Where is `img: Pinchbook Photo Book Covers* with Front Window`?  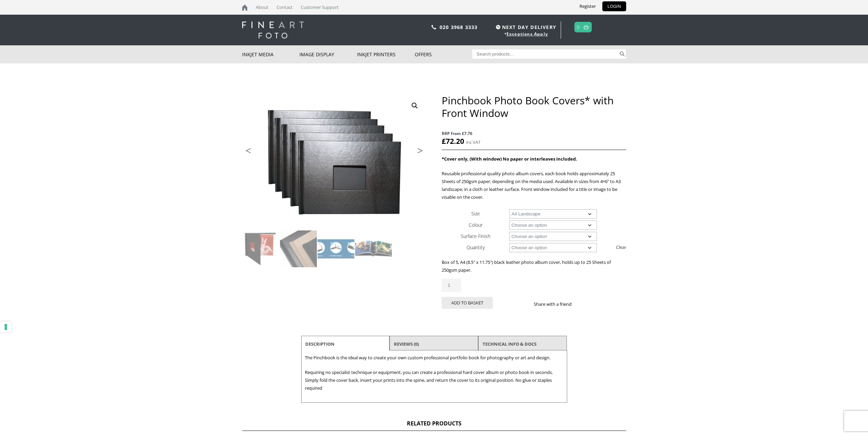 img: Pinchbook Photo Book Covers* with Front Window is located at coordinates (261, 249).